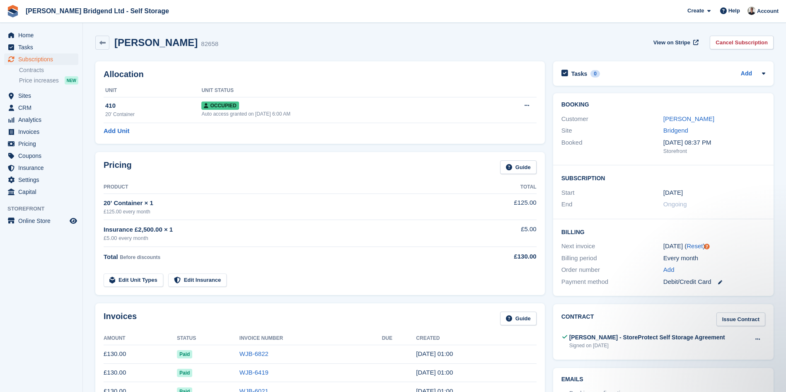  I want to click on th: Total, so click(503, 187).